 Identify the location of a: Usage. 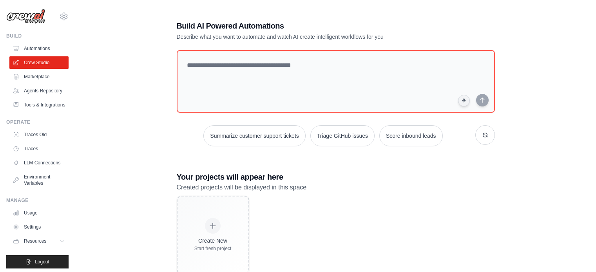
(39, 213).